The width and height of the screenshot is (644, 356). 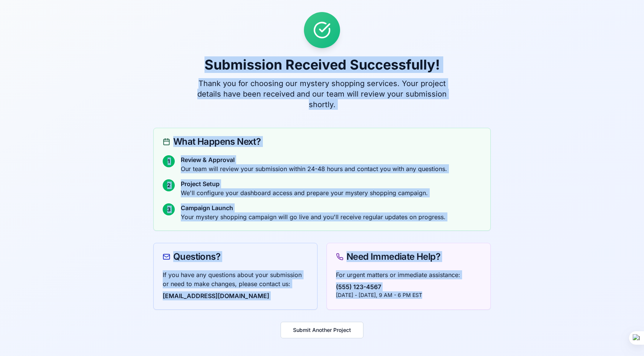 I want to click on div: What Happens Next?, so click(x=322, y=142).